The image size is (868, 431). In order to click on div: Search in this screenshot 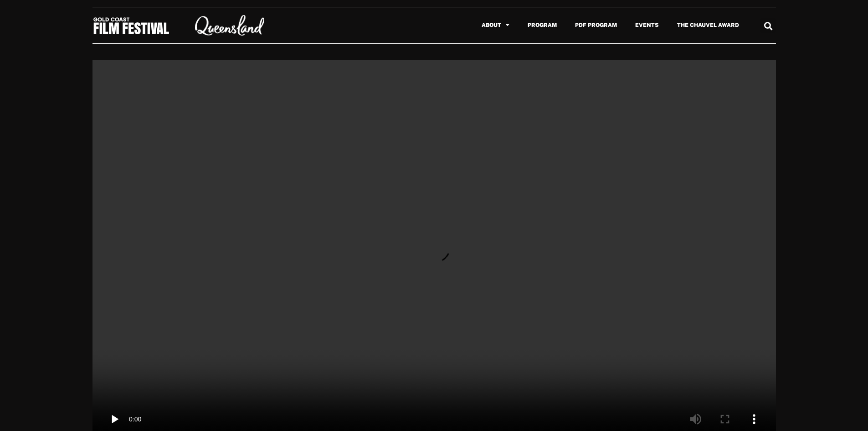, I will do `click(768, 26)`.